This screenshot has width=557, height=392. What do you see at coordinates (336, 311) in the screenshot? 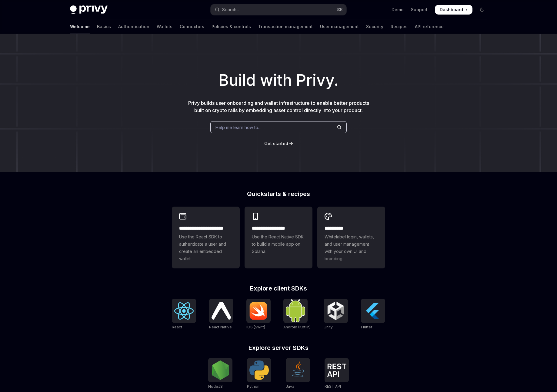
I see `img: Unity` at bounding box center [336, 311].